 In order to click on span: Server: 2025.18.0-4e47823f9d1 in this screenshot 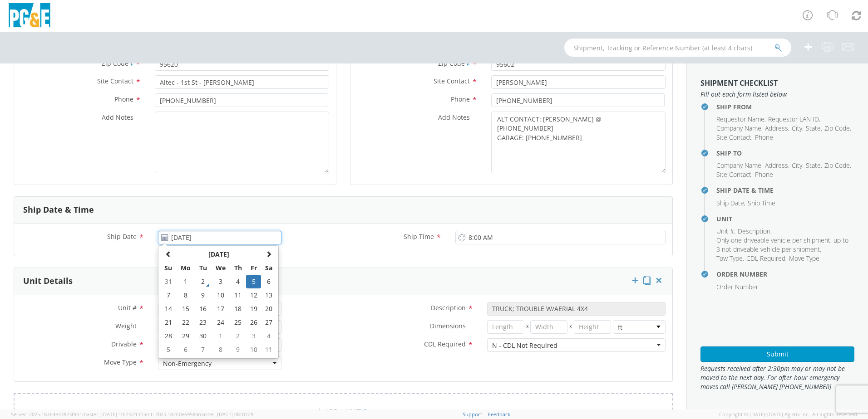, I will do `click(74, 414)`.